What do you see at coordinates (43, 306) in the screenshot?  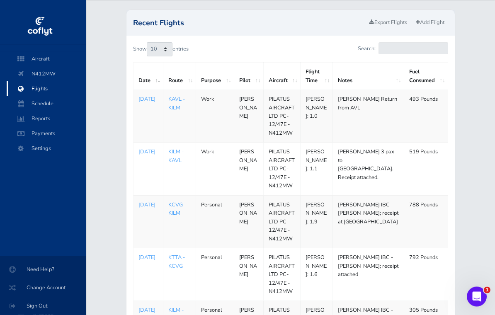 I see `span: Sign Out` at bounding box center [43, 306].